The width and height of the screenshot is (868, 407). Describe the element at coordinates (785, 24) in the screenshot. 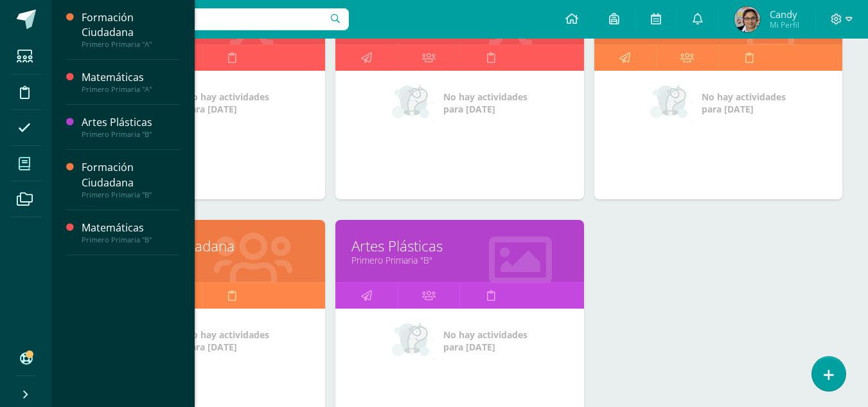

I see `span: Mi Perfil` at that location.